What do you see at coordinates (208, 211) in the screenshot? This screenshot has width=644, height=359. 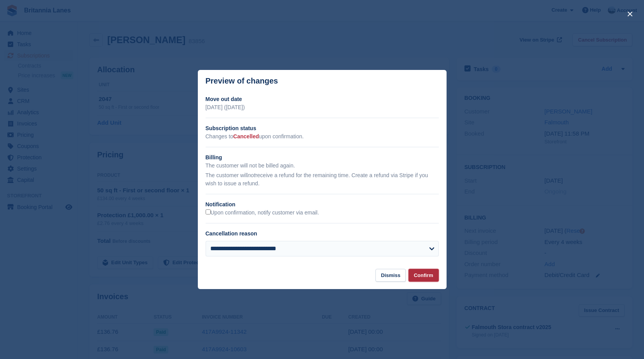 I see `input: Upon confirmation, notify customer via email.` at bounding box center [208, 211].